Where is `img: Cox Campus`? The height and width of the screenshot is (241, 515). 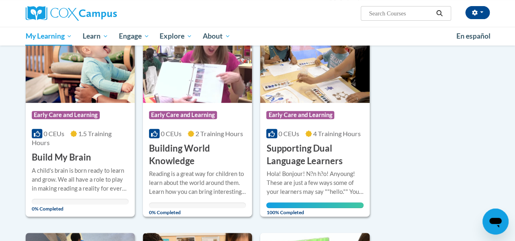
img: Cox Campus is located at coordinates (71, 13).